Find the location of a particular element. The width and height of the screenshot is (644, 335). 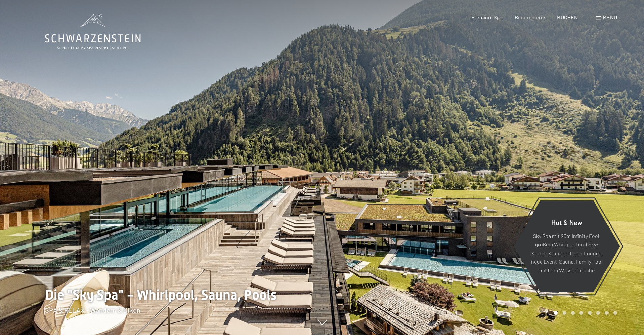

span: Premium Spa is located at coordinates (487, 17).